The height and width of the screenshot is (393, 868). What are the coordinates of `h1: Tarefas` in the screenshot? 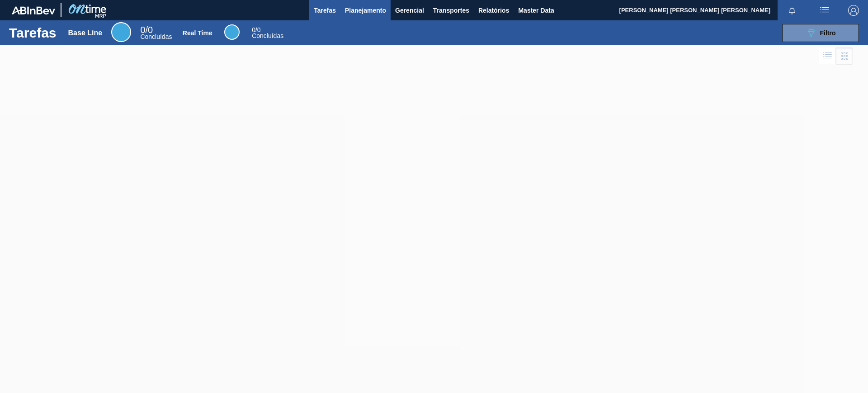 It's located at (32, 32).